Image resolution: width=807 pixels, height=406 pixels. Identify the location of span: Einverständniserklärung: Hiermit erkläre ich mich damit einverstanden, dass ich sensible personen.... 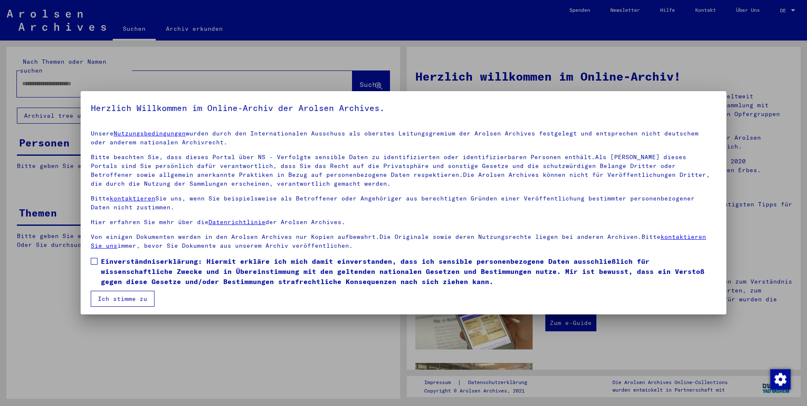
(409, 271).